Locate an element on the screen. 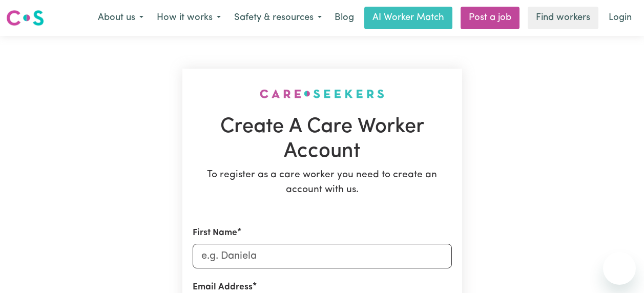 The width and height of the screenshot is (644, 293). h1: Create A Care Worker Account is located at coordinates (322, 139).